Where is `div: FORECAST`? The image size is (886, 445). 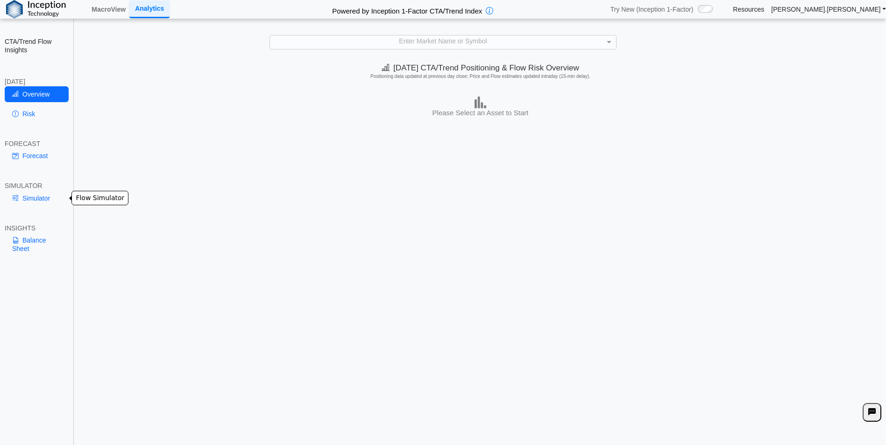 div: FORECAST is located at coordinates (36, 144).